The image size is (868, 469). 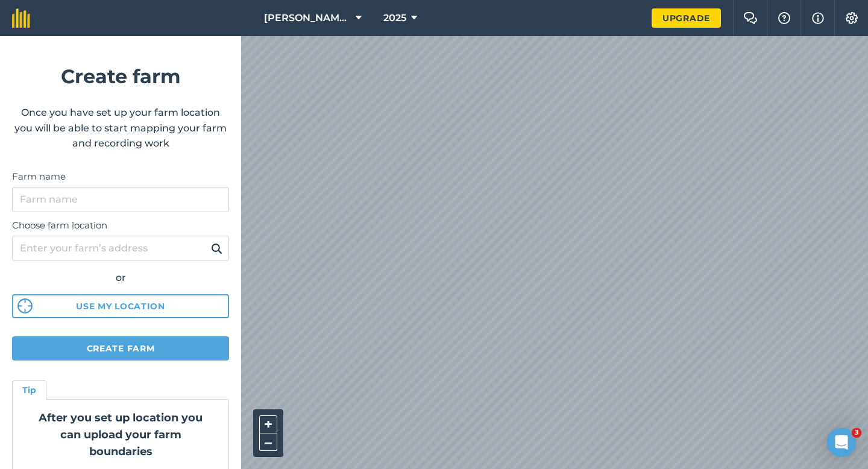 What do you see at coordinates (784, 18) in the screenshot?
I see `img: A question mark icon` at bounding box center [784, 18].